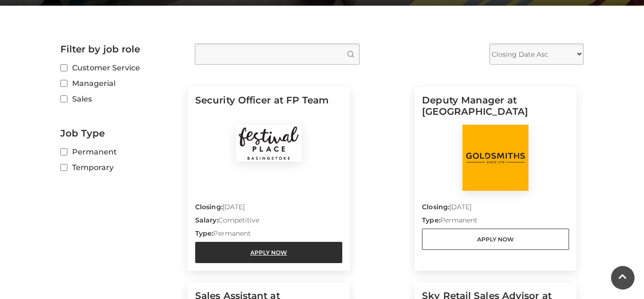  What do you see at coordinates (120, 99) in the screenshot?
I see `label: Sales` at bounding box center [120, 99].